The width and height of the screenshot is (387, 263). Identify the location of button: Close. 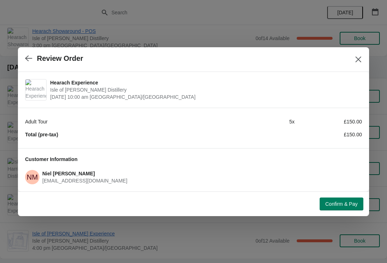
(358, 59).